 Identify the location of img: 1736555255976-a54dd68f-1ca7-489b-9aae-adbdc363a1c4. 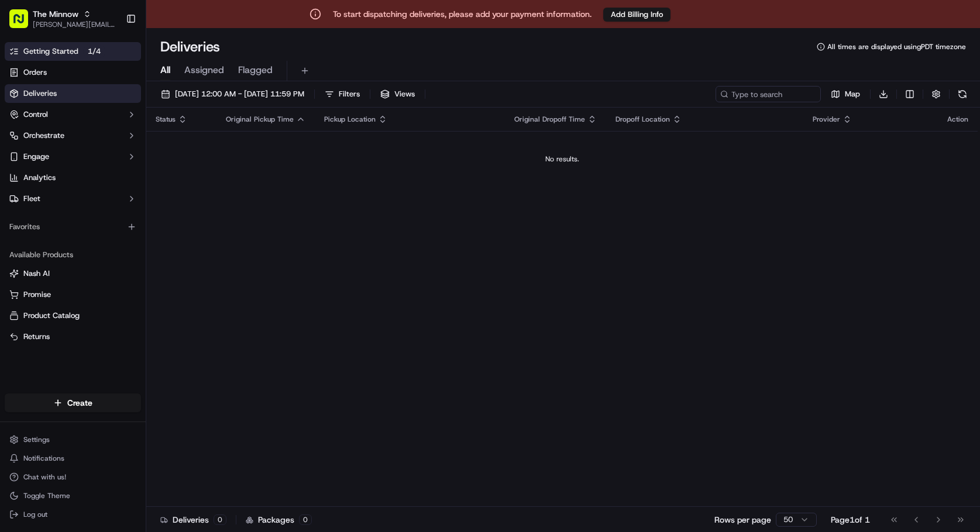
(22, 122).